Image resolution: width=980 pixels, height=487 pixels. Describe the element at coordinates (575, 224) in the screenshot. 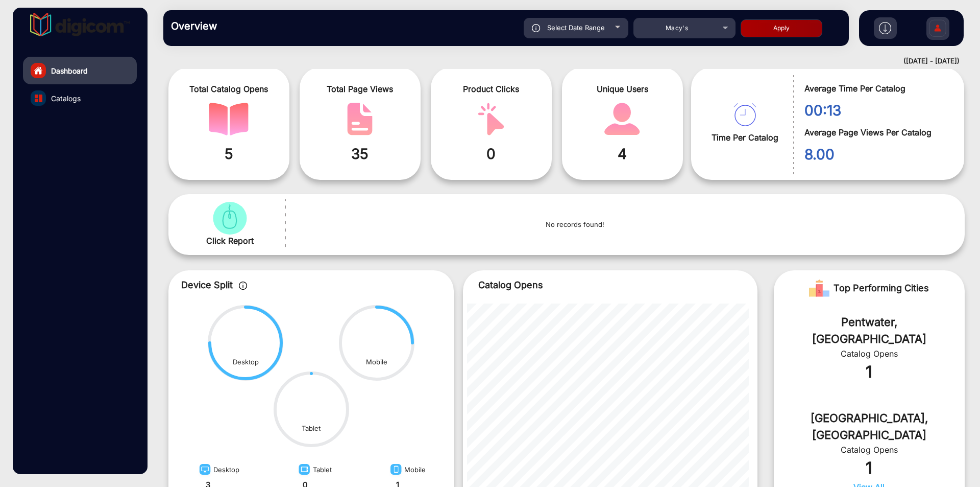

I see `p: No records found!` at that location.